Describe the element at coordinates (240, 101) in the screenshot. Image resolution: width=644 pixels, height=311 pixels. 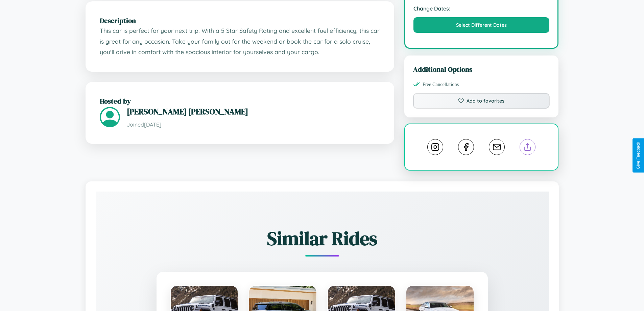
I see `h2: Hosted by` at that location.